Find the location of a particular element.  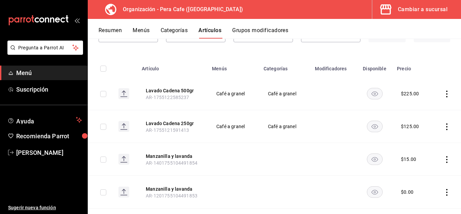

span: Suscripción is located at coordinates (49, 89).